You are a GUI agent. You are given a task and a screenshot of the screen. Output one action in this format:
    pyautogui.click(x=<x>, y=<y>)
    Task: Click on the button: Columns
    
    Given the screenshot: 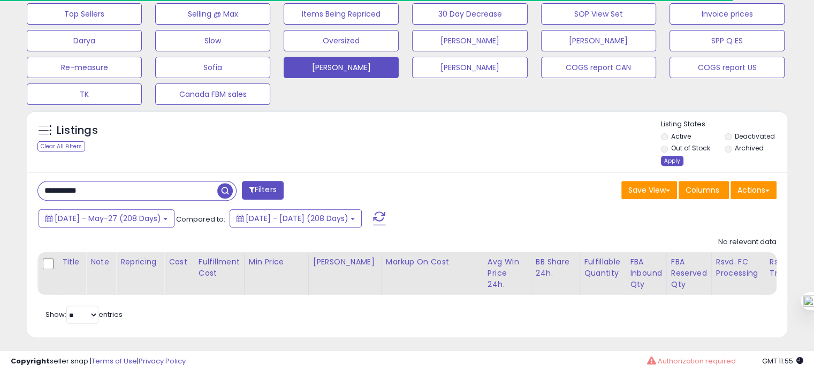 What is the action you would take?
    pyautogui.click(x=704, y=190)
    